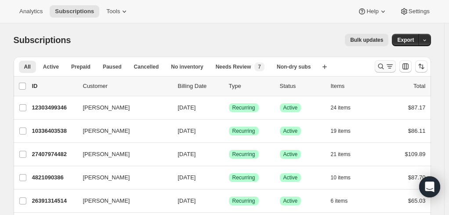  What do you see at coordinates (414, 11) in the screenshot?
I see `button: Settings` at bounding box center [414, 11].